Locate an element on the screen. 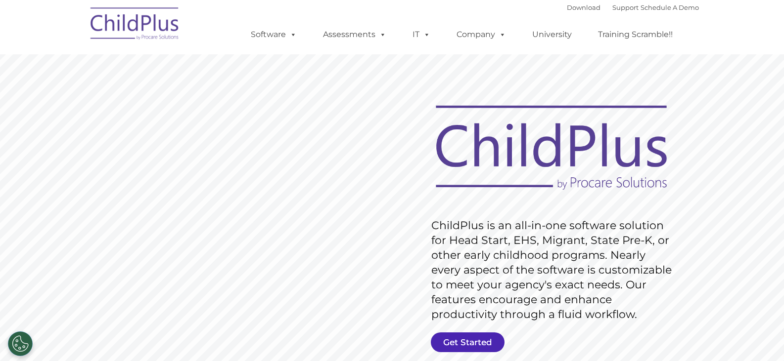 The width and height of the screenshot is (784, 361). img: ChildPlus by Procare Solutions is located at coordinates (135, 25).